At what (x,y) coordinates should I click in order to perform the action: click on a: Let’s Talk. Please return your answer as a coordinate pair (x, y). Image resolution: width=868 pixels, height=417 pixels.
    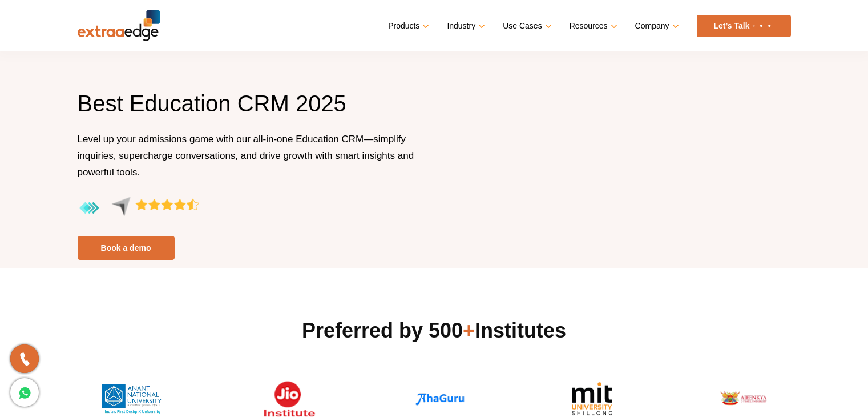
    Looking at the image, I should click on (744, 25).